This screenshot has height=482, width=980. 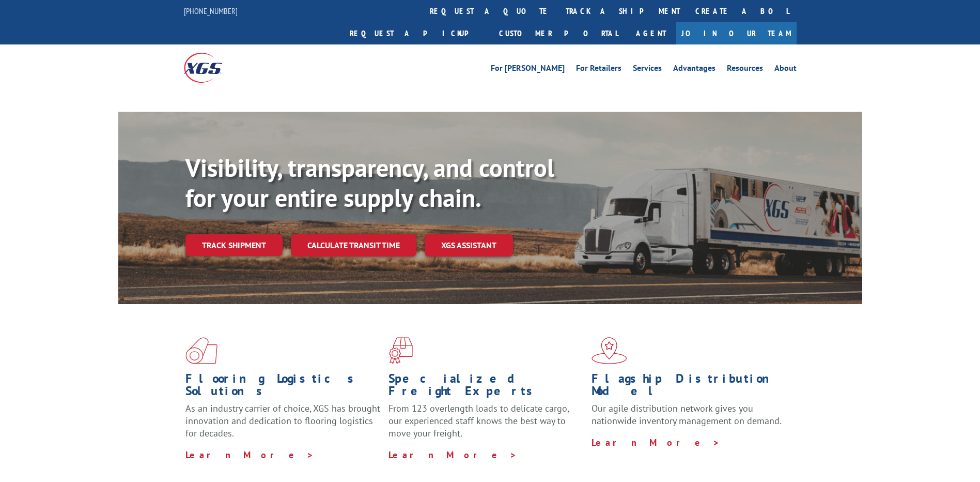 What do you see at coordinates (736, 33) in the screenshot?
I see `a: Join Our Team` at bounding box center [736, 33].